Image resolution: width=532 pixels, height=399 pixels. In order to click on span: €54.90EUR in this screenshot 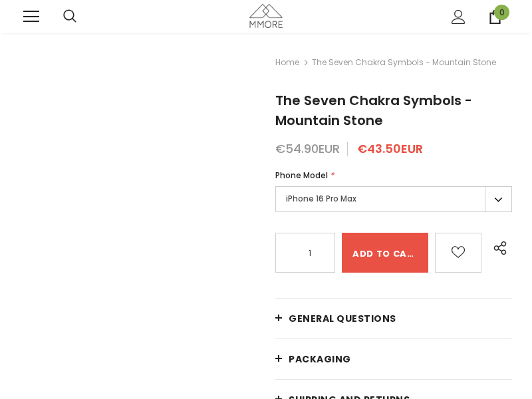, I will do `click(307, 148)`.